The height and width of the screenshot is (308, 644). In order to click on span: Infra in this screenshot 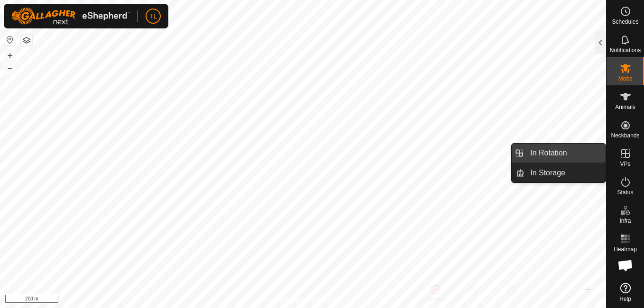, I will do `click(625, 221)`.